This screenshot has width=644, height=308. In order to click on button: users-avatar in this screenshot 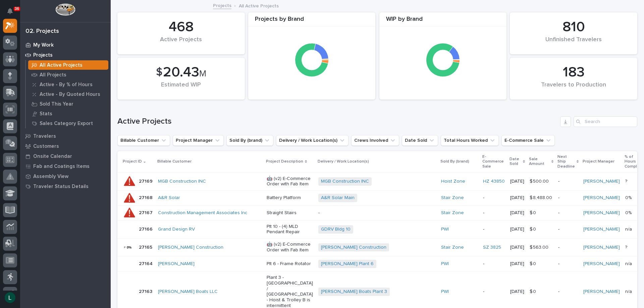, I will do `click(10, 298)`.